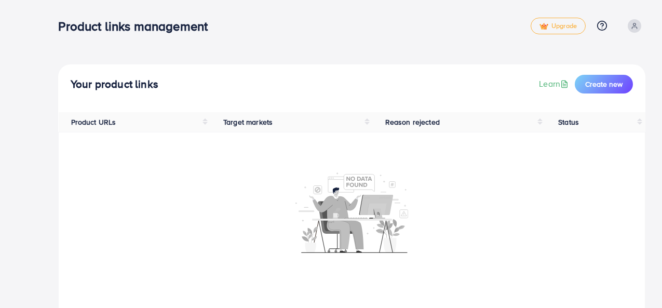 This screenshot has height=308, width=662. I want to click on span: Reason rejected, so click(412, 122).